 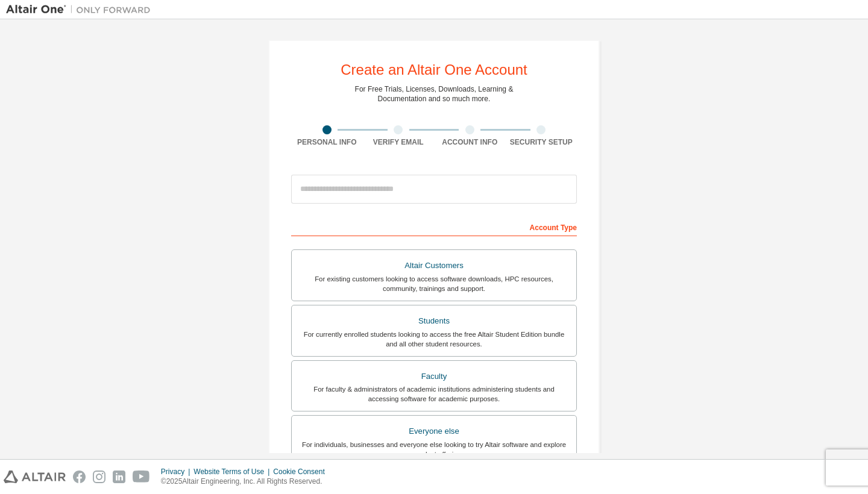 I want to click on img: Altair One, so click(x=81, y=9).